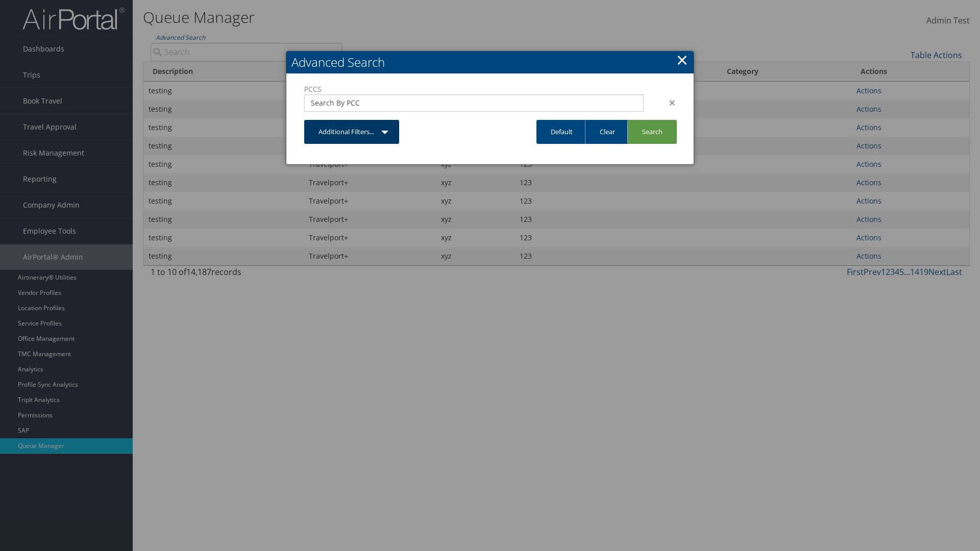 The width and height of the screenshot is (980, 551). What do you see at coordinates (561, 131) in the screenshot?
I see `a: Default` at bounding box center [561, 131].